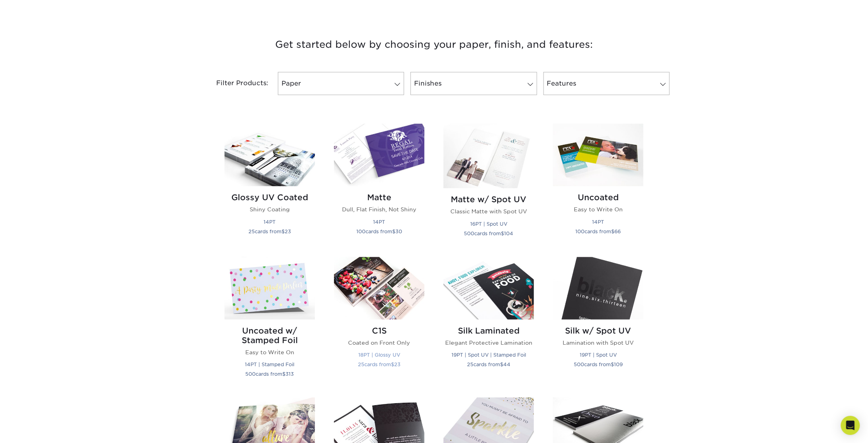  What do you see at coordinates (269, 197) in the screenshot?
I see `h2: Glossy UV Coated` at bounding box center [269, 197].